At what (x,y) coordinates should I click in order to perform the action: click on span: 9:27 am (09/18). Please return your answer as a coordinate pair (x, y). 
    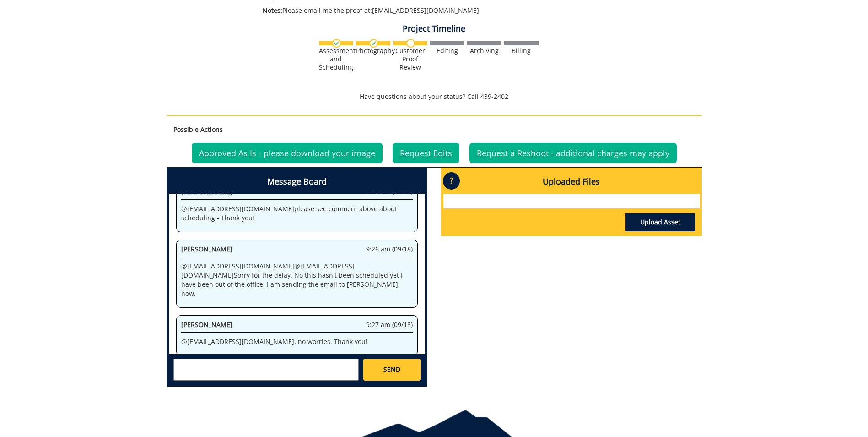
    Looking at the image, I should click on (389, 325).